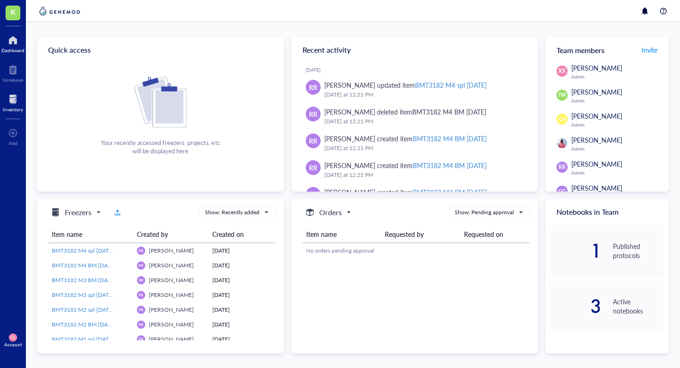  What do you see at coordinates (13, 73) in the screenshot?
I see `a: Notebook` at bounding box center [13, 73].